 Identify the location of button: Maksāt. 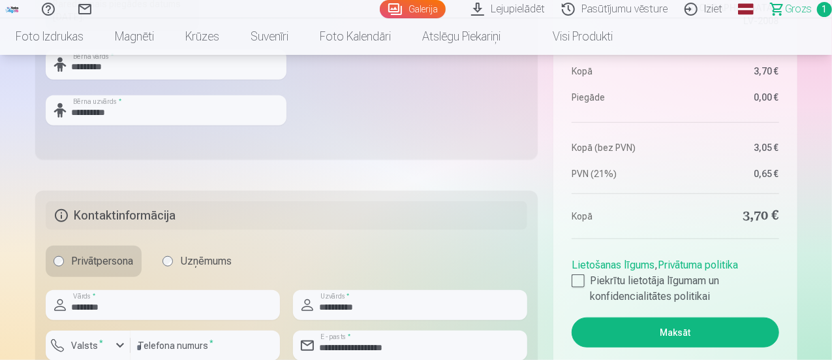
(675, 332).